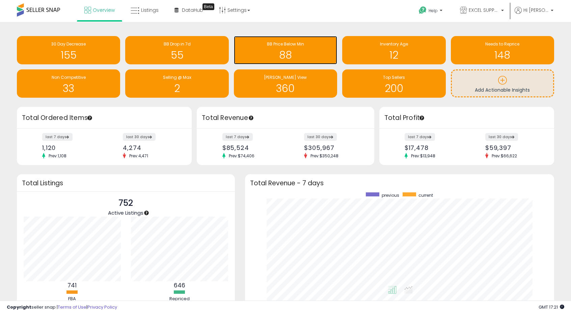 This screenshot has width=571, height=314. I want to click on span: current, so click(425, 195).